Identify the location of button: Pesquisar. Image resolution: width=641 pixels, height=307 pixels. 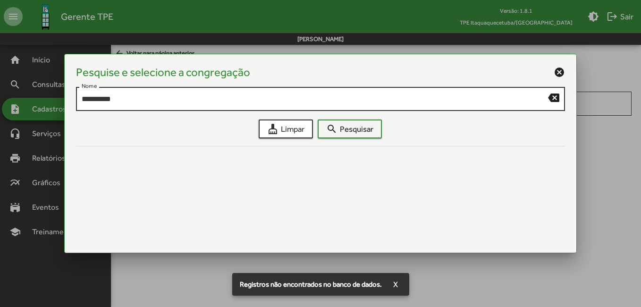
(350, 129).